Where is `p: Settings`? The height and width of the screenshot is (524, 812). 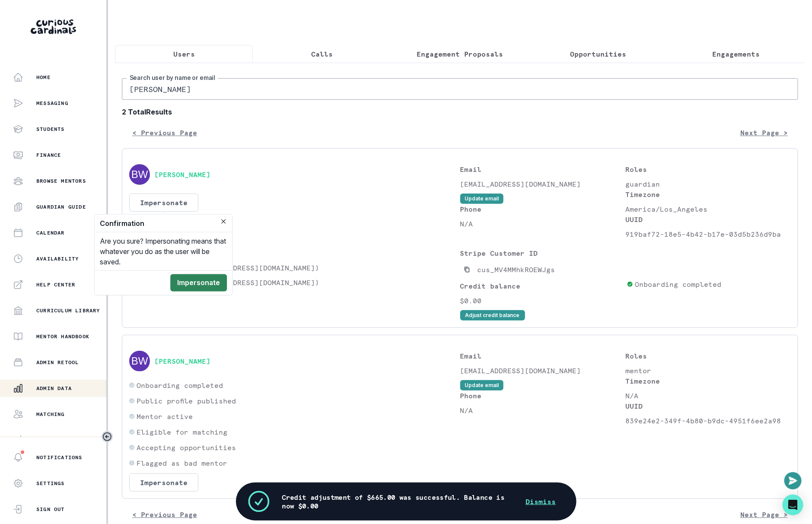 p: Settings is located at coordinates (50, 484).